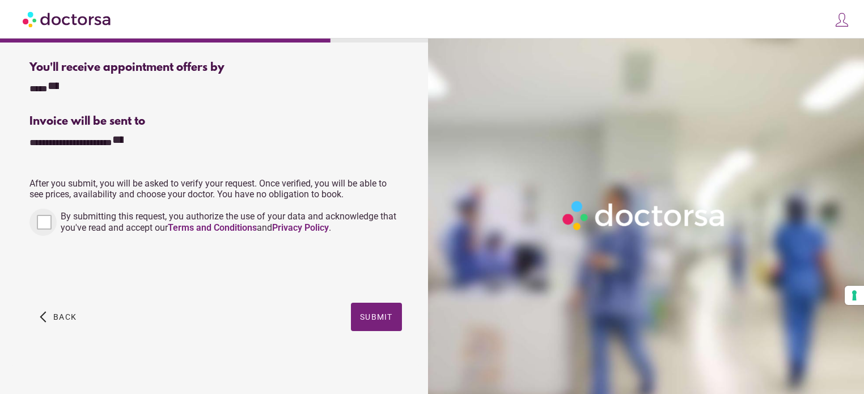 This screenshot has width=864, height=394. What do you see at coordinates (376, 317) in the screenshot?
I see `button: Submit` at bounding box center [376, 317].